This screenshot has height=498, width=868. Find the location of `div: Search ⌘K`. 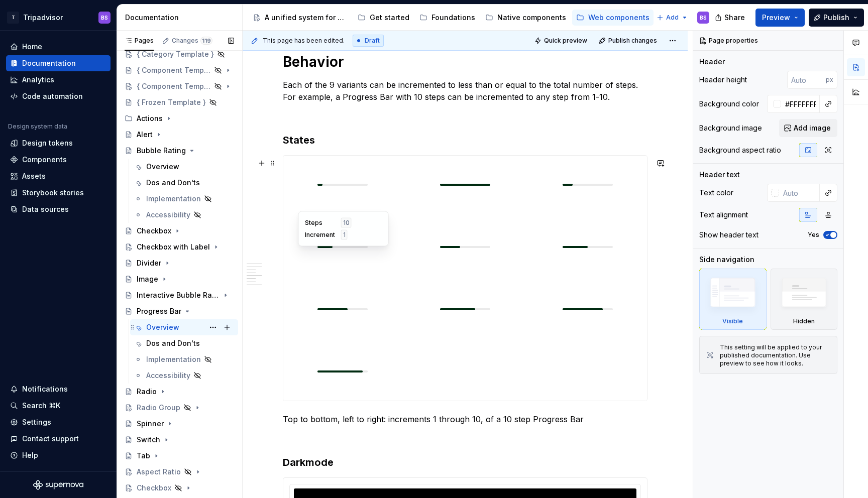

div: Search ⌘K is located at coordinates (41, 406).